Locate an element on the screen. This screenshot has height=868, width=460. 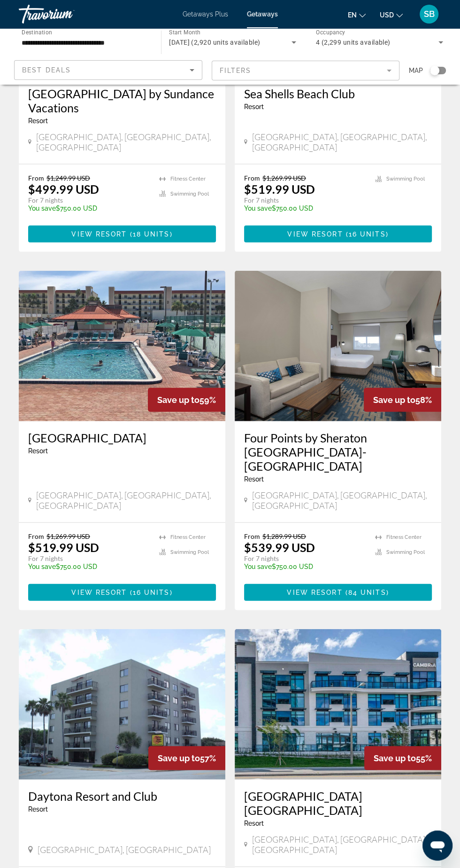
button: Filter is located at coordinates (305, 71).